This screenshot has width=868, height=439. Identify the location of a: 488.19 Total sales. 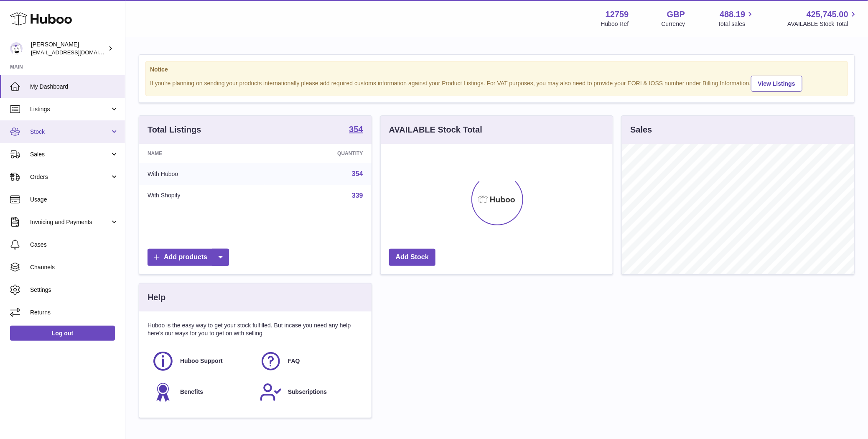
(736, 18).